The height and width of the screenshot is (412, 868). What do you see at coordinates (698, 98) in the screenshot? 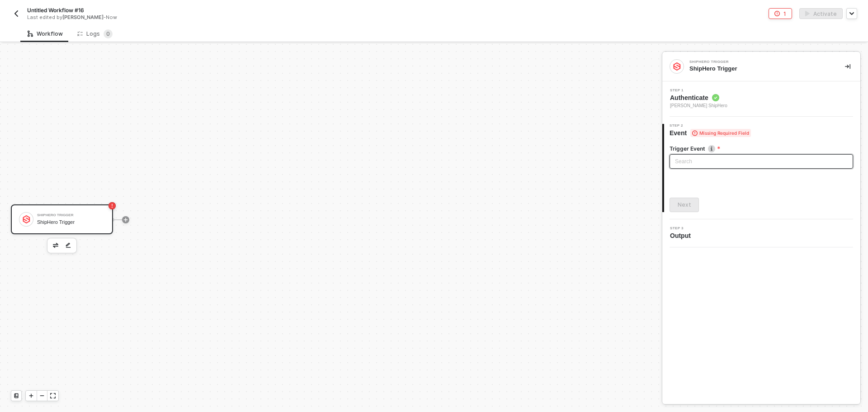
I see `span: Authenticate` at bounding box center [698, 98].